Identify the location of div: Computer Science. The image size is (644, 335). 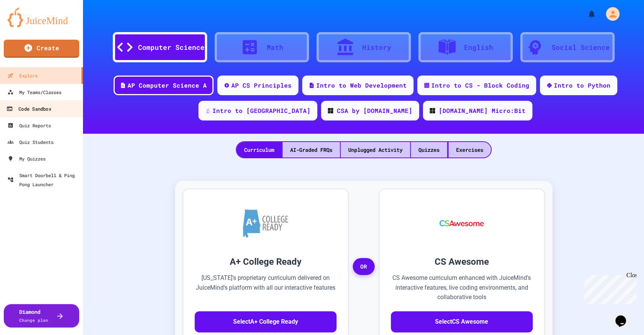
(171, 47).